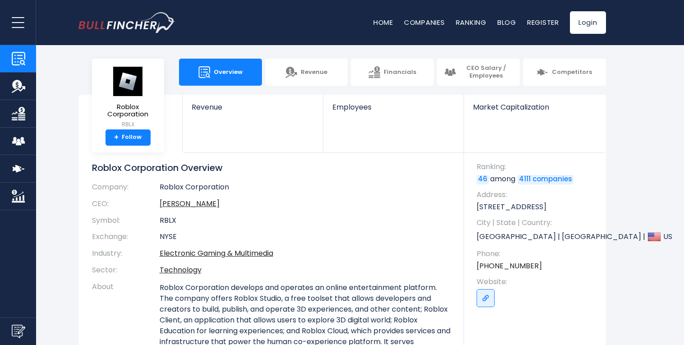 The image size is (684, 345). I want to click on th: Industry:, so click(126, 253).